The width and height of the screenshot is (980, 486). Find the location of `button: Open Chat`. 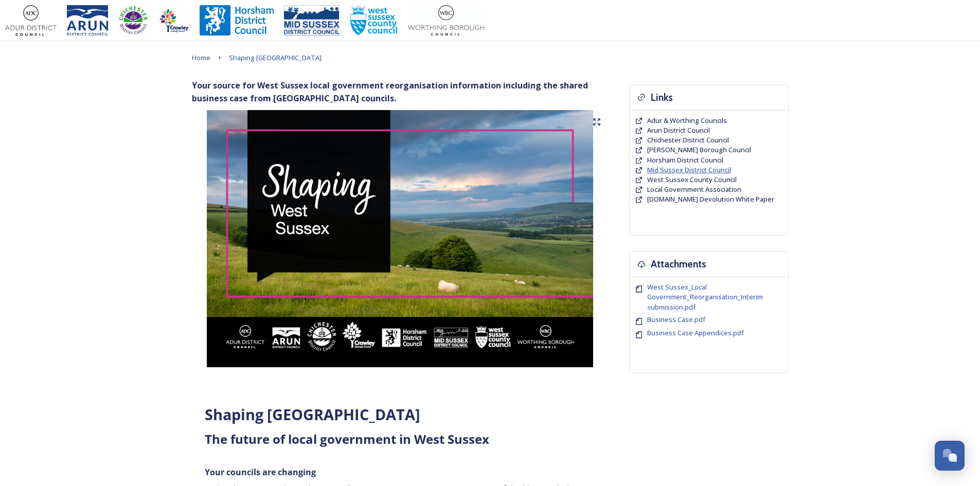

button: Open Chat is located at coordinates (950, 456).